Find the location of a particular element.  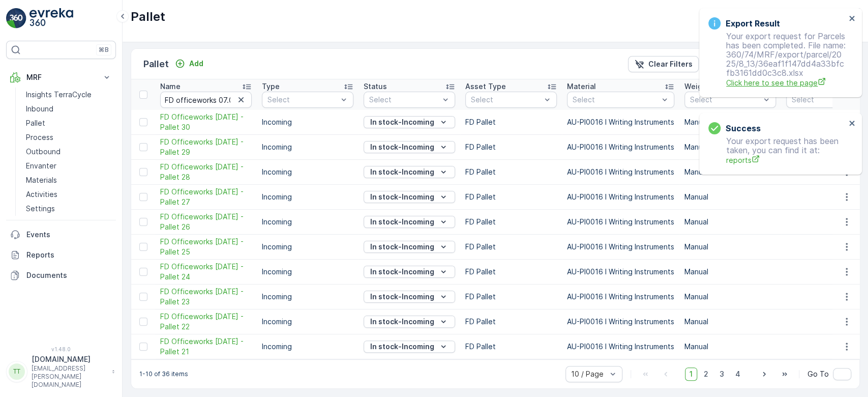

span: 4 is located at coordinates (738, 374).